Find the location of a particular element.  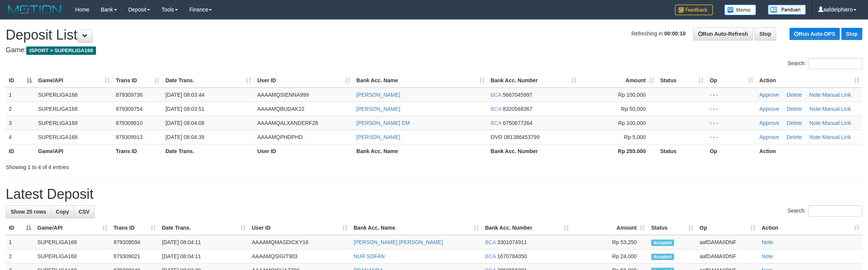

th: Action: activate to sort column ascending is located at coordinates (810, 228).